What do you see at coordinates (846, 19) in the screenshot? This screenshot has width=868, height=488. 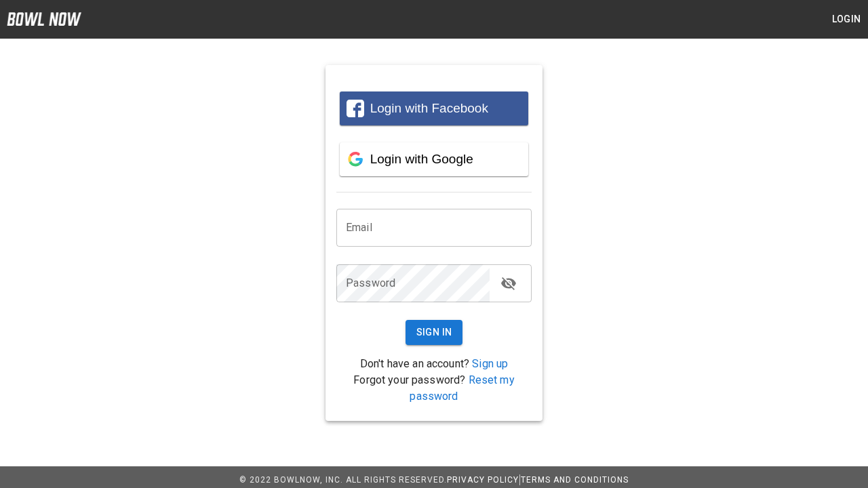 I see `button: Login` at bounding box center [846, 19].